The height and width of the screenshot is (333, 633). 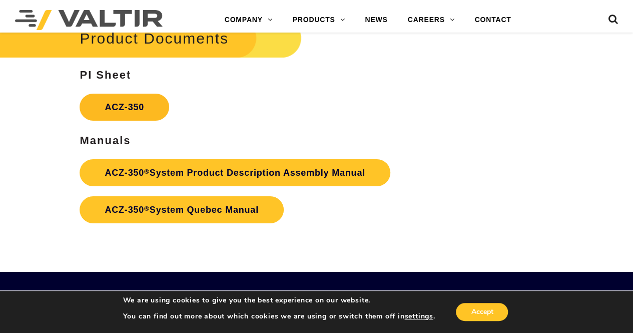 What do you see at coordinates (492, 20) in the screenshot?
I see `a: CONTACT` at bounding box center [492, 20].